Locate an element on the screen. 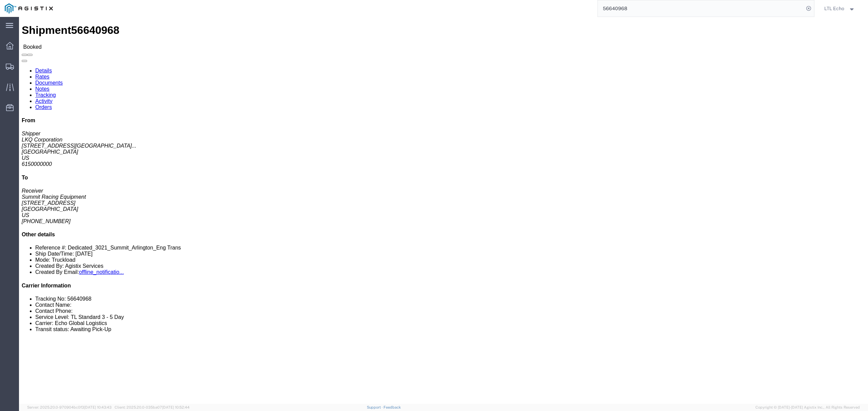  span: Client: 2025.20.0-035ba07 is located at coordinates (152, 408).